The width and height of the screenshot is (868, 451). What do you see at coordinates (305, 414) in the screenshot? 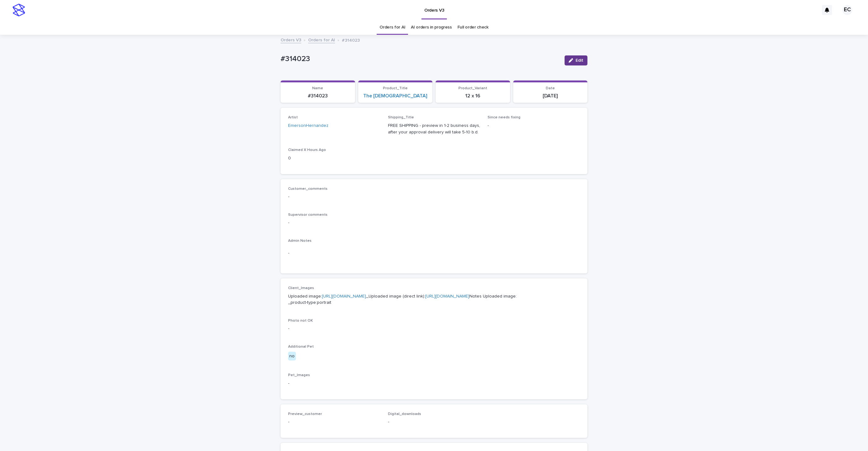
I see `span: Preview_customer` at bounding box center [305, 414].